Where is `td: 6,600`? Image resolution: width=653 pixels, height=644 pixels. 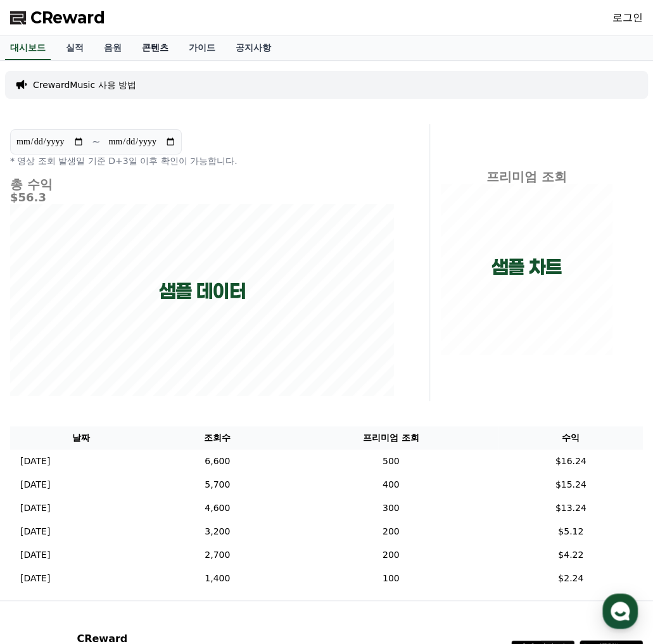 td: 6,600 is located at coordinates (217, 461).